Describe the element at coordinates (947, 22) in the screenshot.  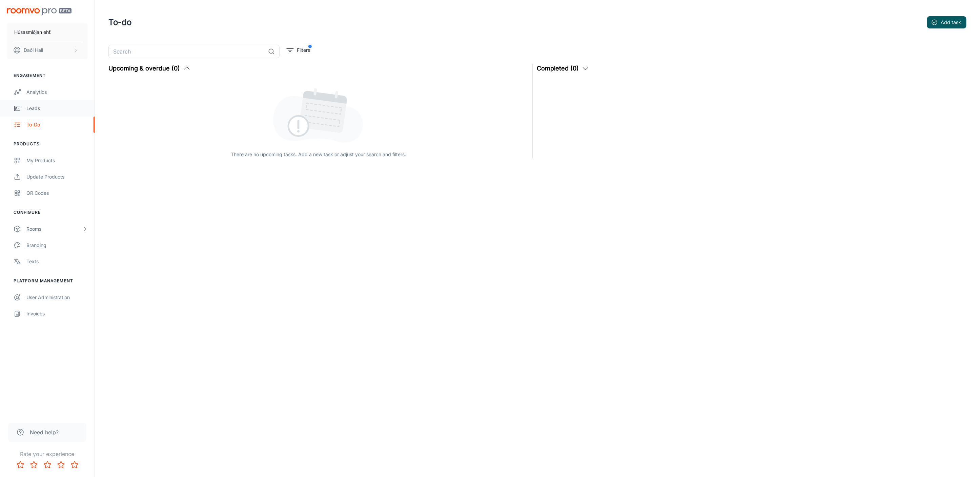
I see `button: Add task` at that location.